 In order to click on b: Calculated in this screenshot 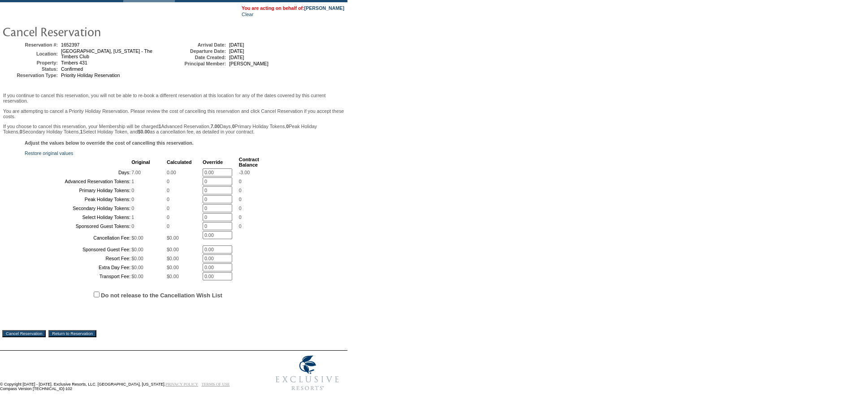, I will do `click(179, 162)`.